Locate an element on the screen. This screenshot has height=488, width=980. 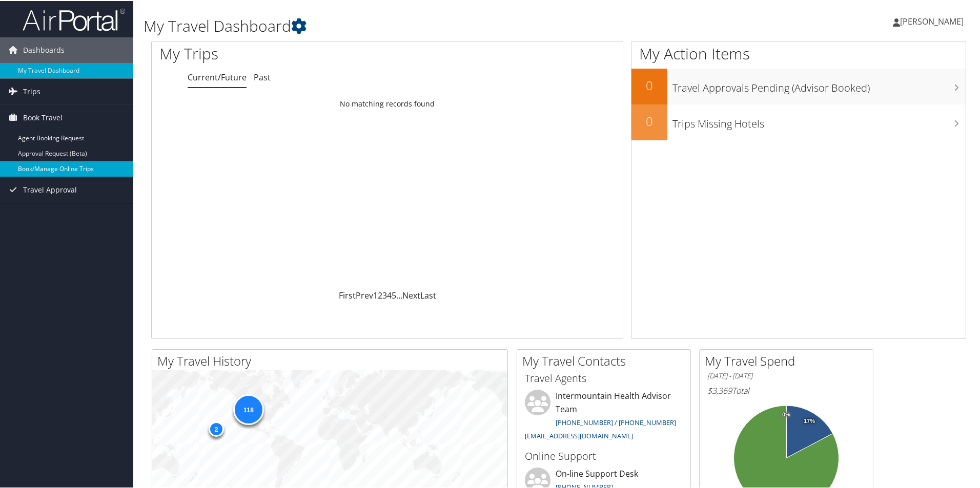
a: Current/Future is located at coordinates (217, 76).